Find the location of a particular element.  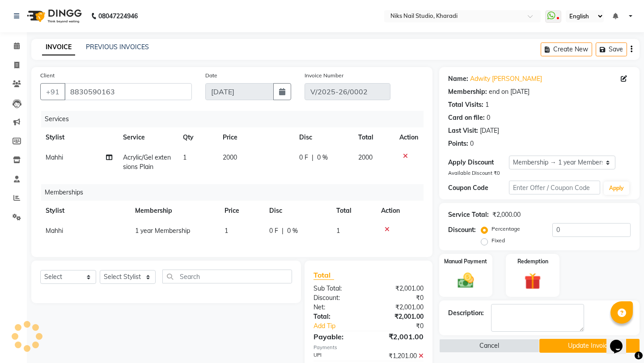

div: Sub Total: is located at coordinates (337, 288).